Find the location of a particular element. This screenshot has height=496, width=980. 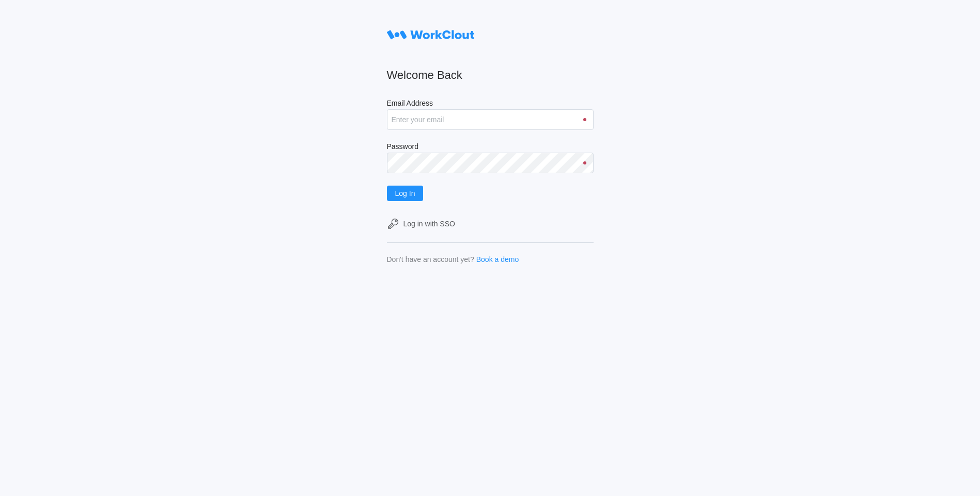

span: Log In is located at coordinates (405, 194).